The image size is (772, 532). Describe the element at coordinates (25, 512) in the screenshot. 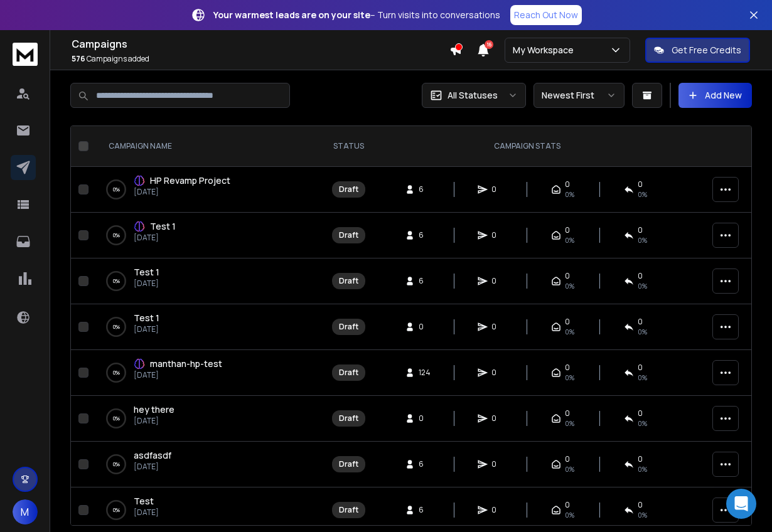

I see `span: M` at that location.